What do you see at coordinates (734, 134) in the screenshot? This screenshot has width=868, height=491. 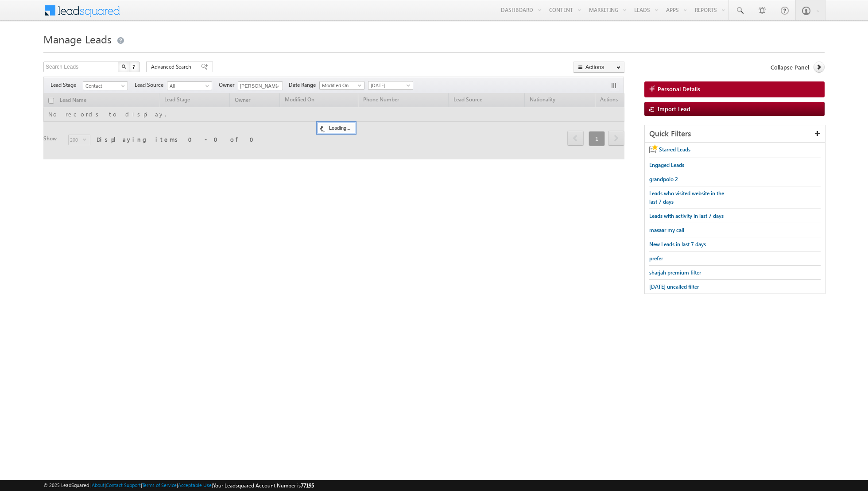 I see `div: Quick Filters` at bounding box center [734, 134].